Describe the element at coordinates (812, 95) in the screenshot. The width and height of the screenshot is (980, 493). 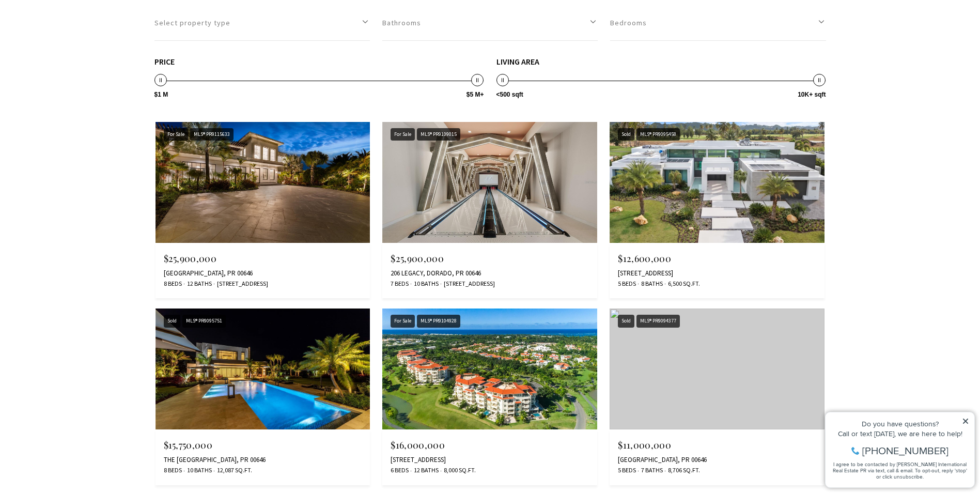
I see `span: 10K+ sqft` at that location.